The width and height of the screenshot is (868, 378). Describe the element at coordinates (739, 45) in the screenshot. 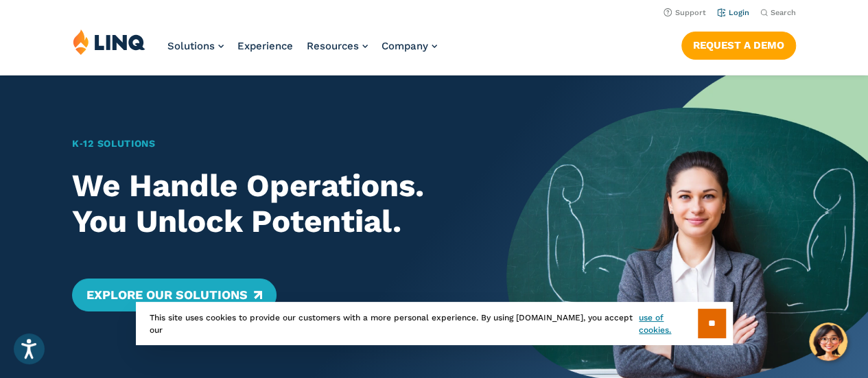

I see `a: Request a Demo` at that location.